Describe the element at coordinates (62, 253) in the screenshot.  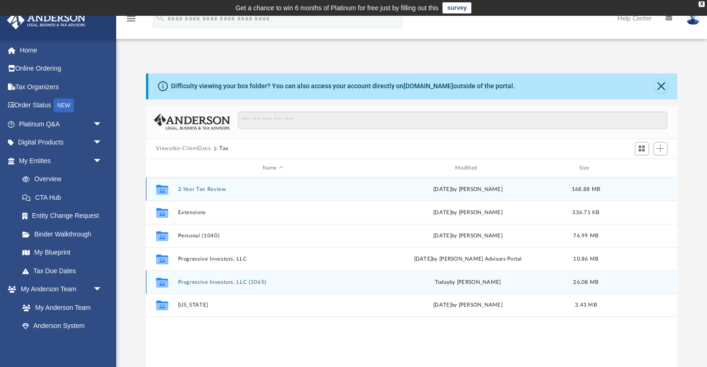
I see `a: My Blueprint` at that location.